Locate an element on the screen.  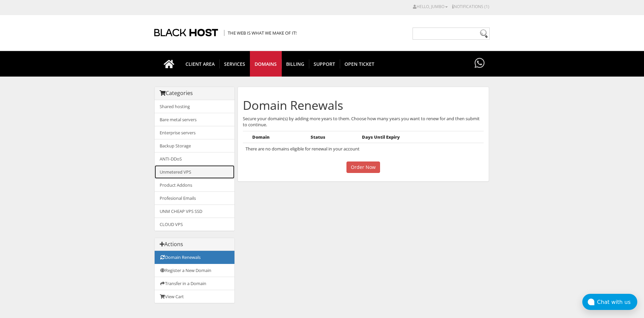
a: Backup Storage is located at coordinates (195, 146).